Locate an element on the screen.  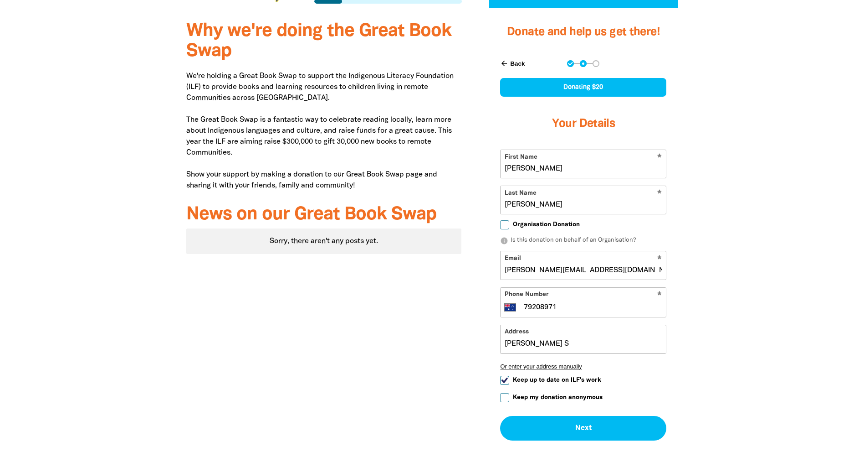
span: Keep my donation anonymous is located at coordinates (558, 397).